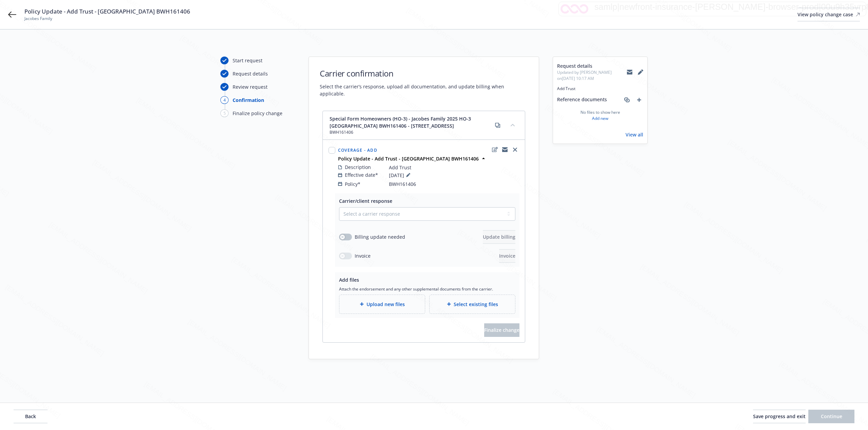 This screenshot has width=868, height=430. I want to click on a: close, so click(515, 150).